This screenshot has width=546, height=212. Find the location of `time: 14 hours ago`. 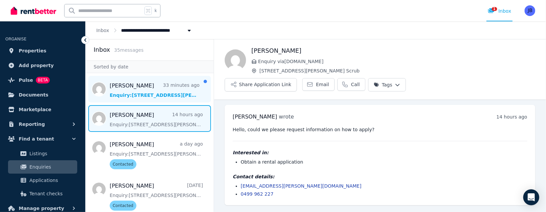

time: 14 hours ago is located at coordinates (512, 117).